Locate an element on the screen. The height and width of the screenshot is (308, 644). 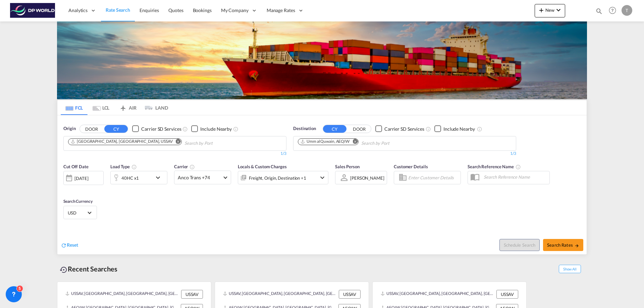
span: Manage Rates is located at coordinates (281, 11).